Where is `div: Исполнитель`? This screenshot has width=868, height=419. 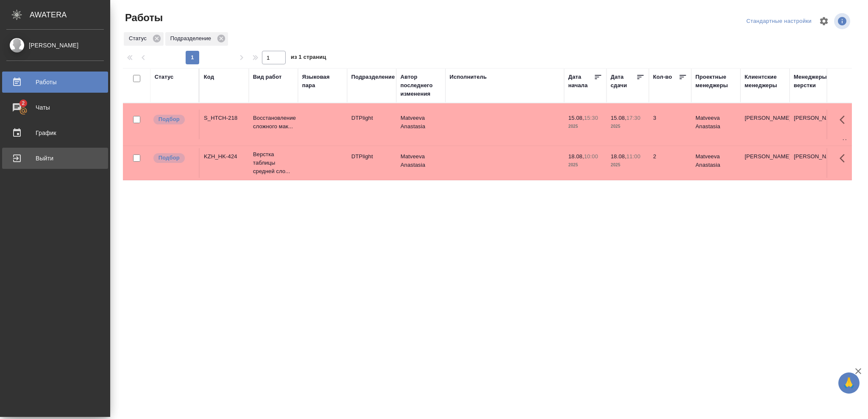 div: Исполнитель is located at coordinates (468, 77).